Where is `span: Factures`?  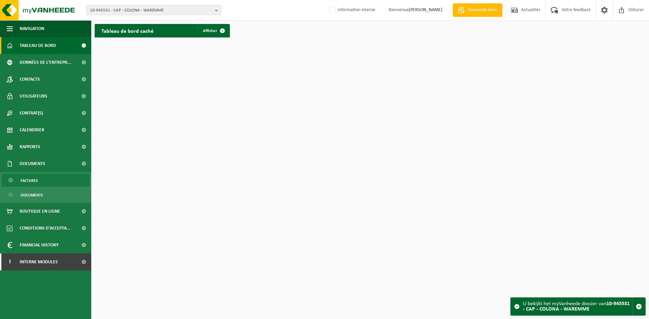
span: Factures is located at coordinates (29, 181).